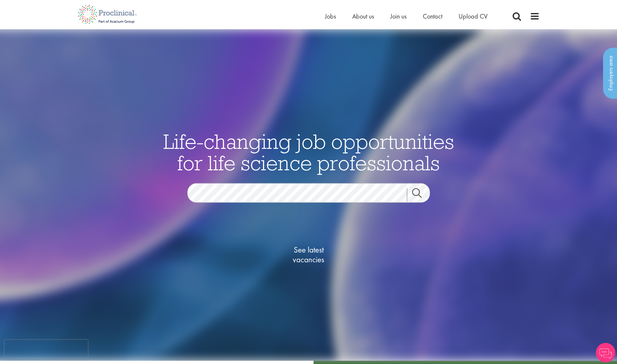  I want to click on span: Life-changing job opportunities for life science professionals, so click(308, 152).